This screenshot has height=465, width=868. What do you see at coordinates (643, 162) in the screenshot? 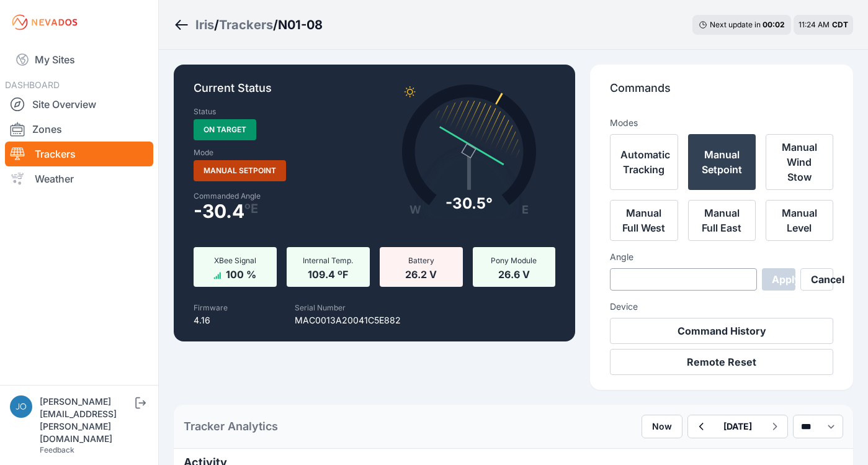
I see `button: Automatic Tracking` at bounding box center [643, 162].